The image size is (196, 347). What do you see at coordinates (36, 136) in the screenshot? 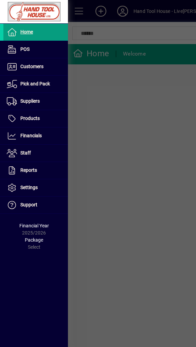
I see `a: Financials` at bounding box center [36, 136].